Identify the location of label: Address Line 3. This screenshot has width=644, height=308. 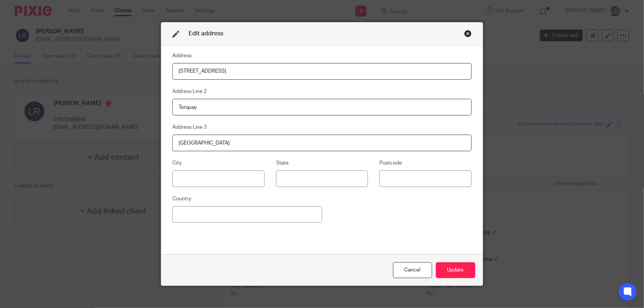
(189, 128).